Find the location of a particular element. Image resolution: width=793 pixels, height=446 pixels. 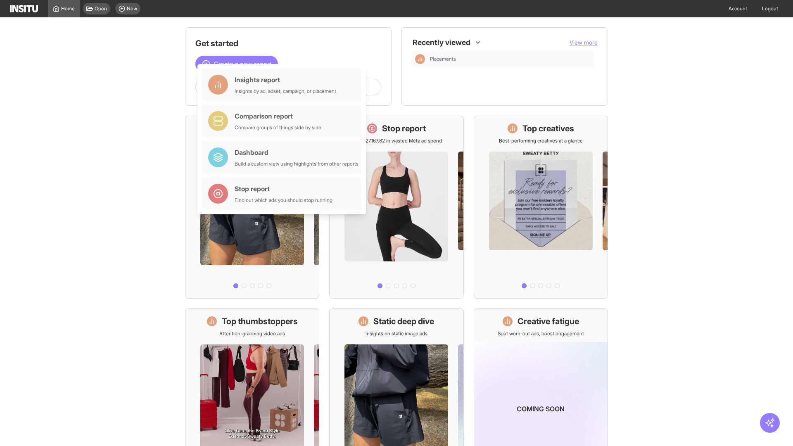

a: What's live nowSee all active ads instantly is located at coordinates (252, 207).